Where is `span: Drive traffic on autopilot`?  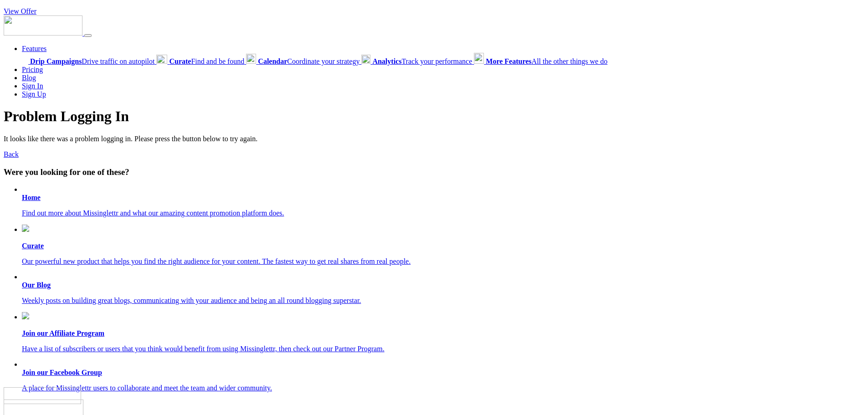 span: Drive traffic on autopilot is located at coordinates (92, 61).